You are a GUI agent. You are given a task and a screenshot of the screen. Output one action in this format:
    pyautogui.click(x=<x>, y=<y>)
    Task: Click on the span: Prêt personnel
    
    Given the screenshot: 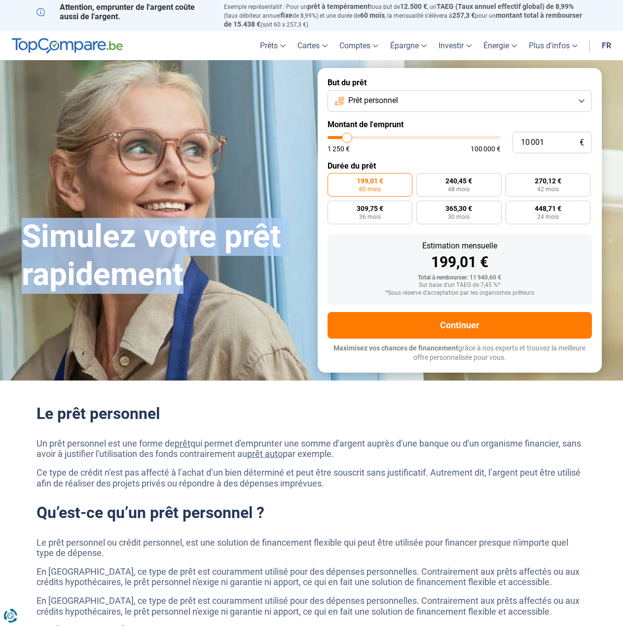 What is the action you would take?
    pyautogui.click(x=373, y=101)
    